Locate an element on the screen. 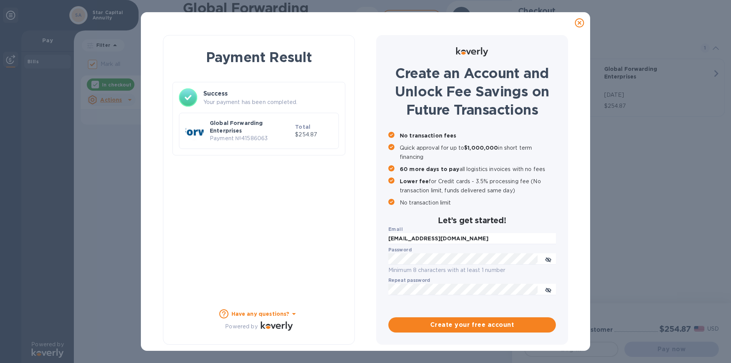 The height and width of the screenshot is (363, 731). p: No transaction limit is located at coordinates (478, 202).